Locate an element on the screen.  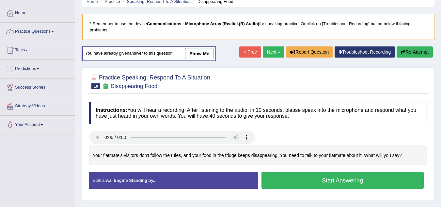
a: Next » is located at coordinates (274, 52).